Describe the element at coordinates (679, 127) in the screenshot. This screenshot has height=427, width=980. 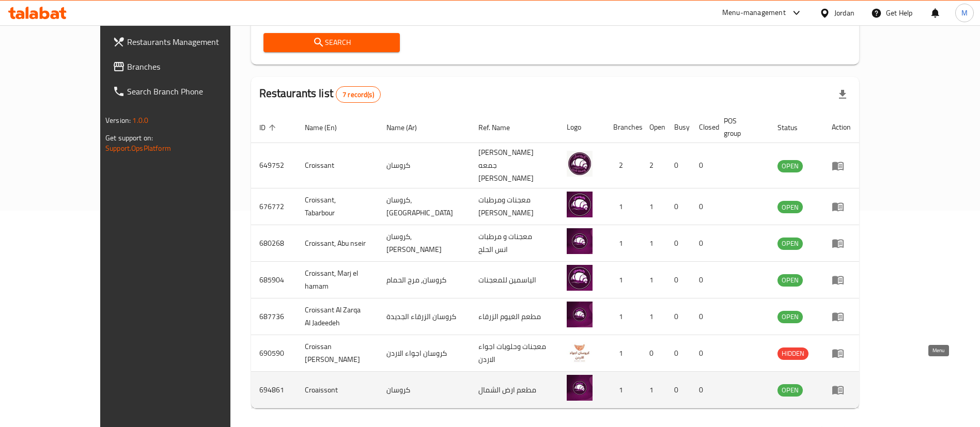
I see `th: Busy` at that location.